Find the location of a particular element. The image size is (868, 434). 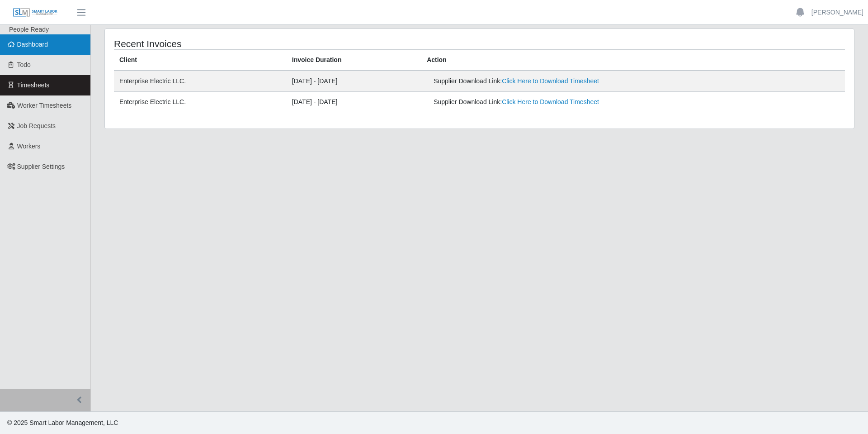

h4: Recent Invoices is located at coordinates (262, 43).